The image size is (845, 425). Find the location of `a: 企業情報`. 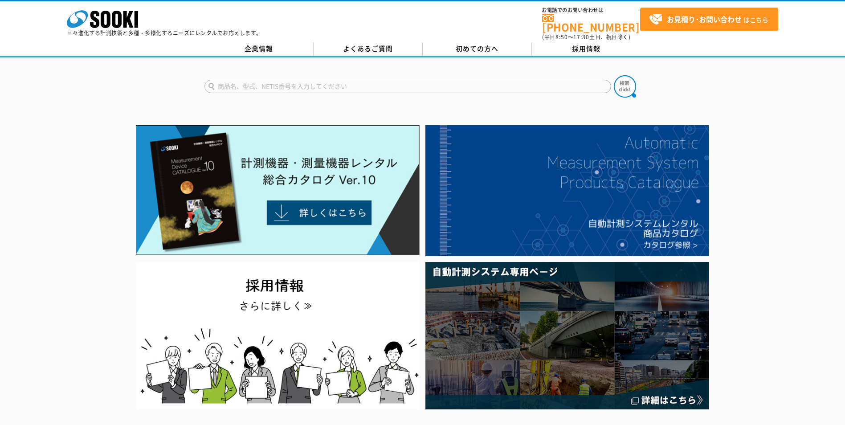

a: 企業情報 is located at coordinates (259, 49).